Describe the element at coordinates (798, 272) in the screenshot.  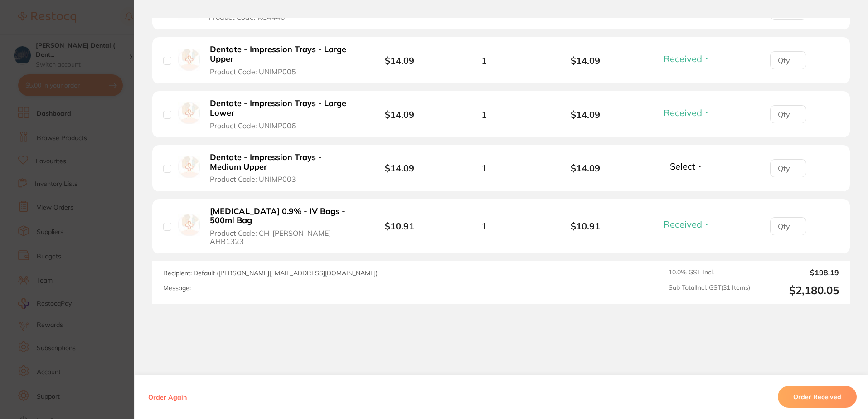
I see `output: $198.19` at that location.